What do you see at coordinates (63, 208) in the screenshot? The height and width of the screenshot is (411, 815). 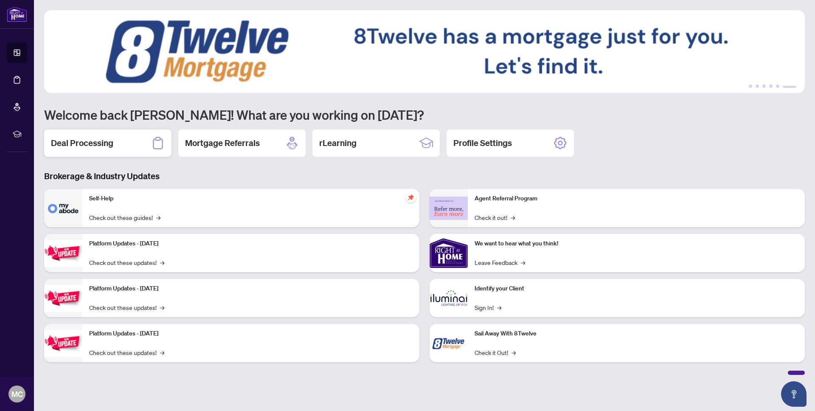 I see `img: Self-Help` at bounding box center [63, 208].